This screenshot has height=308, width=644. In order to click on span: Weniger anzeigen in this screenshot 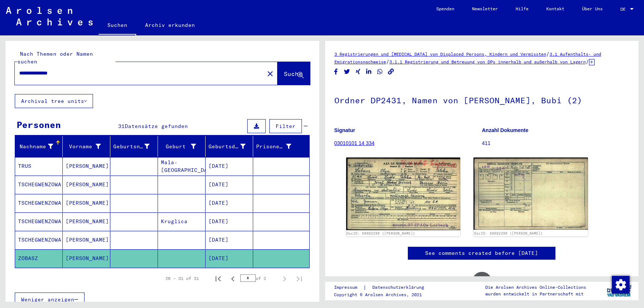, I will do `click(48, 299)`.